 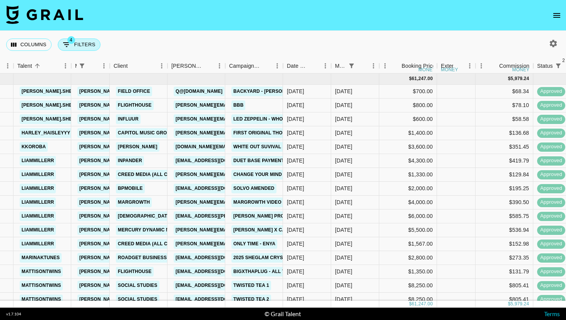 I want to click on div: 23/09/2025, so click(x=295, y=133).